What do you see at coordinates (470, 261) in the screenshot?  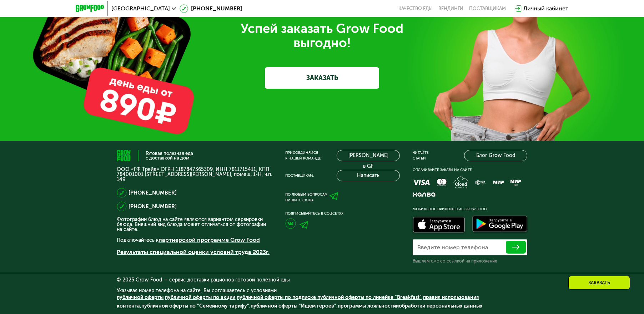 I see `div: Вышлем смс со ссылкой на приложение` at bounding box center [470, 261].